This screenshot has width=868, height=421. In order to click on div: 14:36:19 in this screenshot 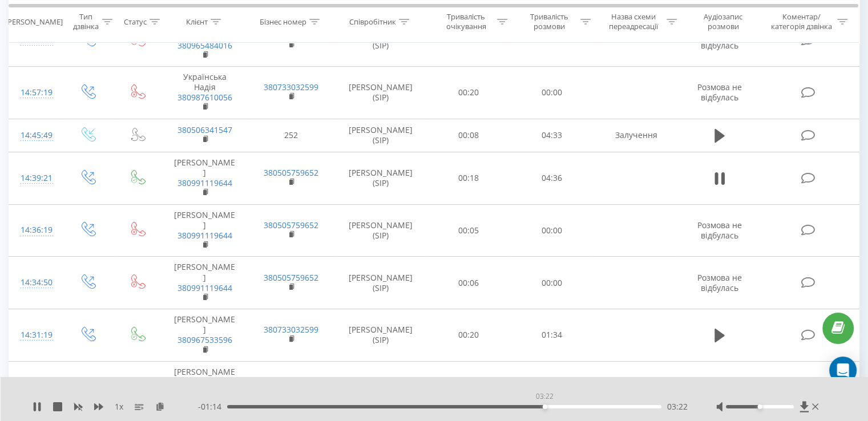, I will do `click(35, 230)`.